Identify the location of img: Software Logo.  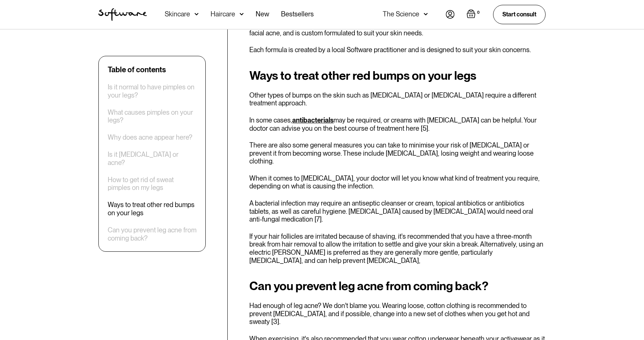
(123, 14).